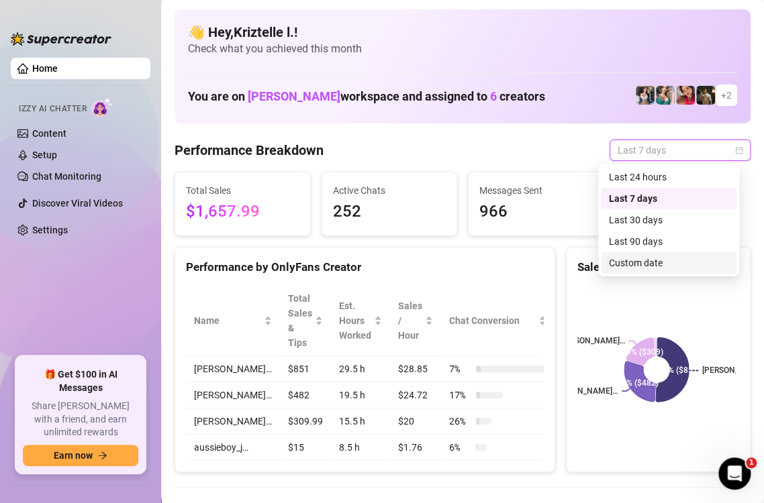 This screenshot has height=503, width=764. What do you see at coordinates (463, 49) in the screenshot?
I see `span: Check what you achieved this month` at bounding box center [463, 49].